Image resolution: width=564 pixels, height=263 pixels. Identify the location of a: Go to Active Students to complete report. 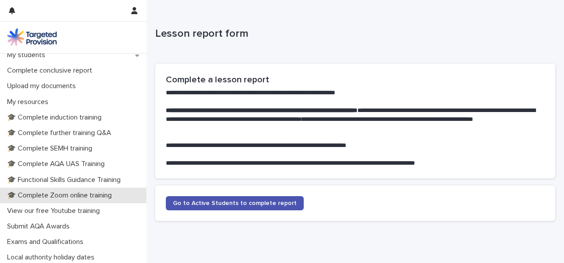
(234, 203).